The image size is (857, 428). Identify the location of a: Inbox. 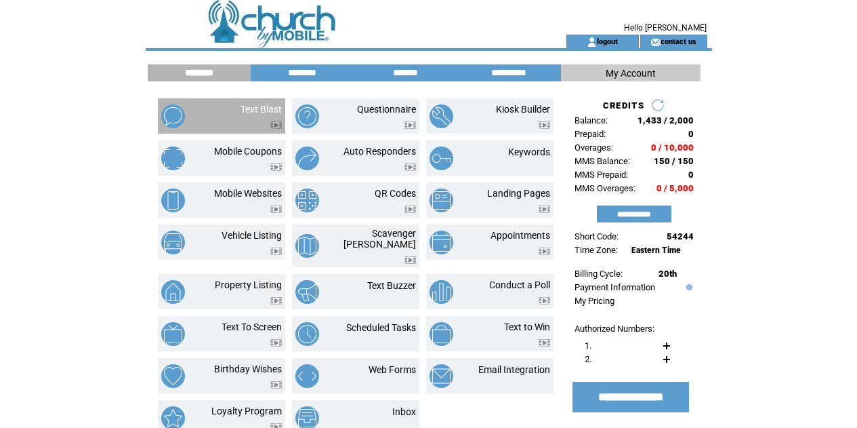
(404, 411).